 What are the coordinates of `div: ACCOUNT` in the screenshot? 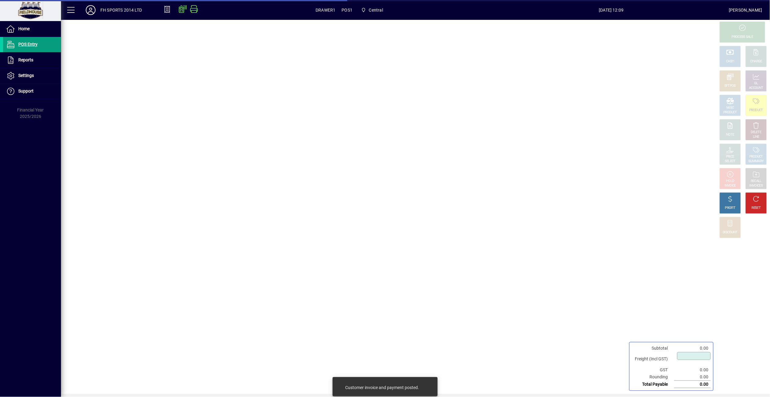 It's located at (756, 88).